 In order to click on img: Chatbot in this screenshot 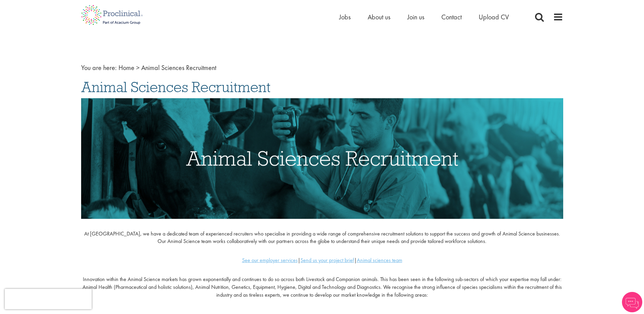, I will do `click(632, 302)`.